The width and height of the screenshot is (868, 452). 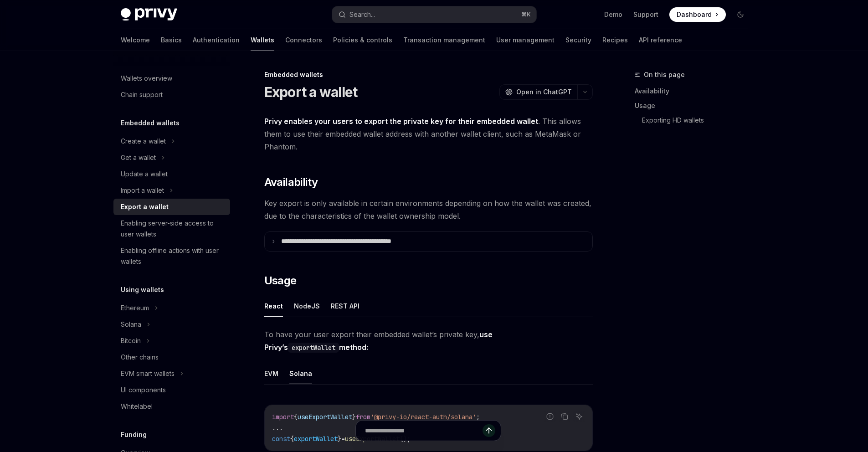 What do you see at coordinates (133, 434) in the screenshot?
I see `h5: Funding` at bounding box center [133, 434].